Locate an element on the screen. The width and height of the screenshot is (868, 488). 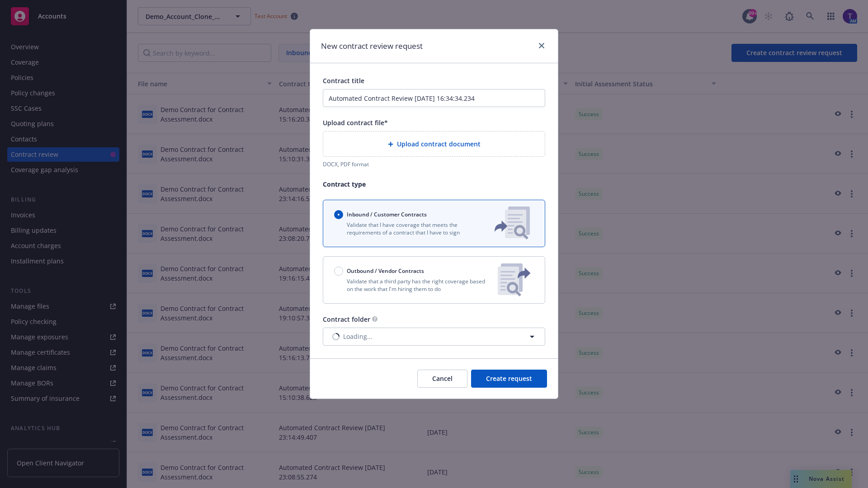
div: Upload contract document is located at coordinates (434, 143).